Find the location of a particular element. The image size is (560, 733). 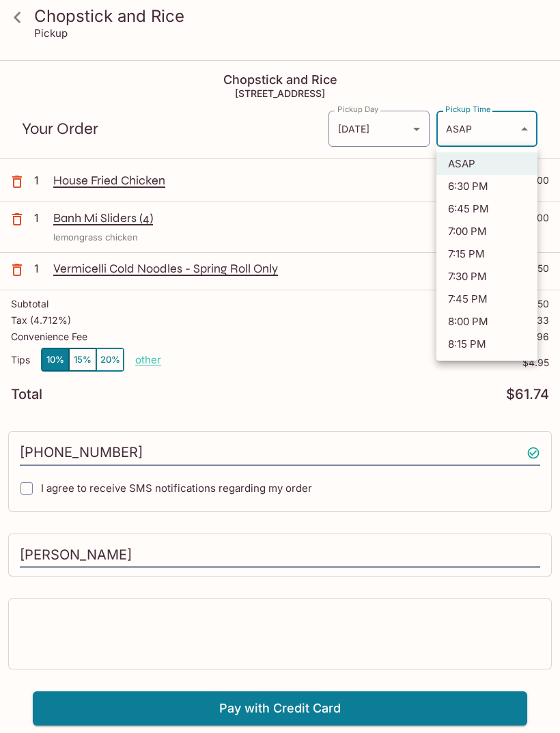

li: 7:15 PM is located at coordinates (487, 253).